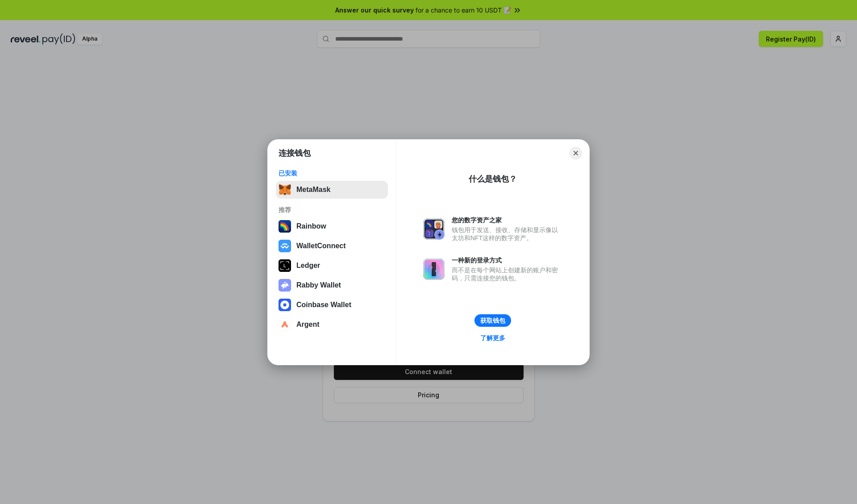 The height and width of the screenshot is (504, 857). What do you see at coordinates (311, 226) in the screenshot?
I see `div: Rainbow` at bounding box center [311, 226].